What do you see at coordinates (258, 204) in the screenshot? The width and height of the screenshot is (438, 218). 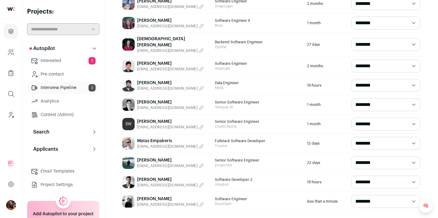 I see `span: DoorDash` at bounding box center [258, 204].